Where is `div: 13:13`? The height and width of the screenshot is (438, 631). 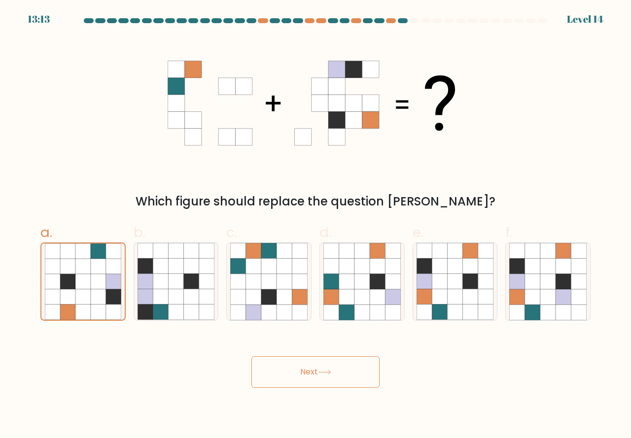
div: 13:13 is located at coordinates (38, 19).